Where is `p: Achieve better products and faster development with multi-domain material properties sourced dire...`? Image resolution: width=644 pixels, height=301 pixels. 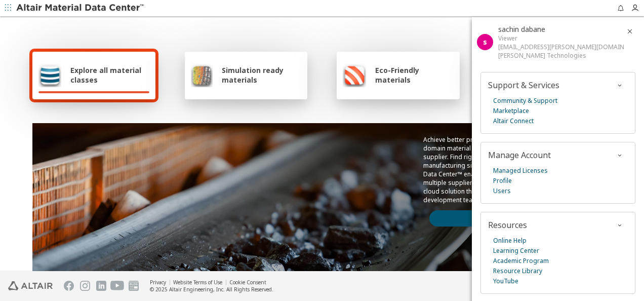
p: Achieve better products and faster development with multi-domain material properties sourced dire... is located at coordinates (514, 170).